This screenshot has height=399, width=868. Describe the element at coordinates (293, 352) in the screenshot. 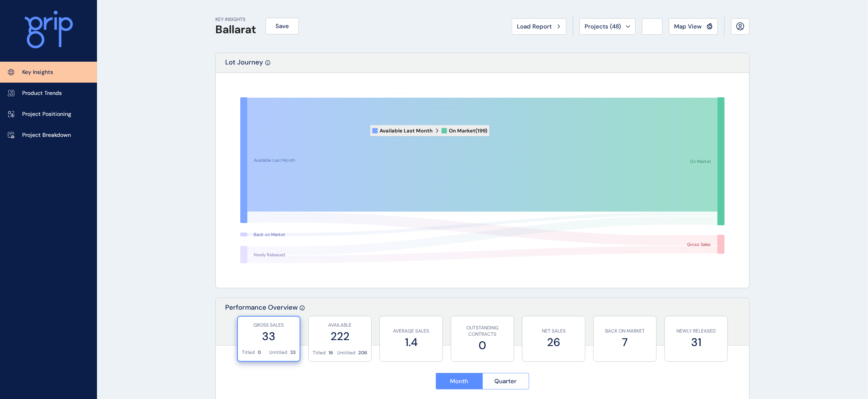

I see `p: 33` at that location.